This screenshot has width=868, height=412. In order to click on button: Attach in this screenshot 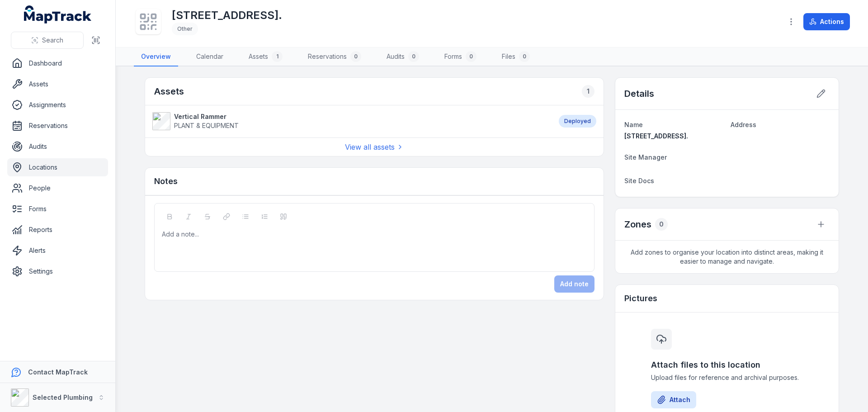, I will do `click(673, 400)`.